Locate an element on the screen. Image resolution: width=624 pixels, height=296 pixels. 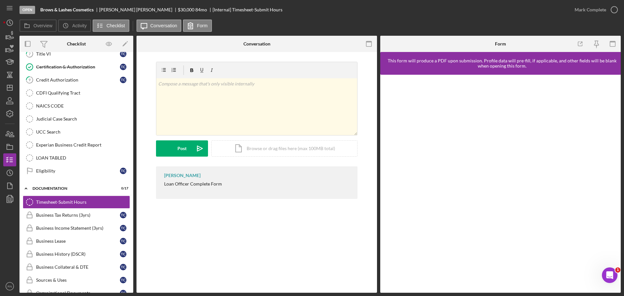
a: Experian Business Credit Report is located at coordinates (76, 145).